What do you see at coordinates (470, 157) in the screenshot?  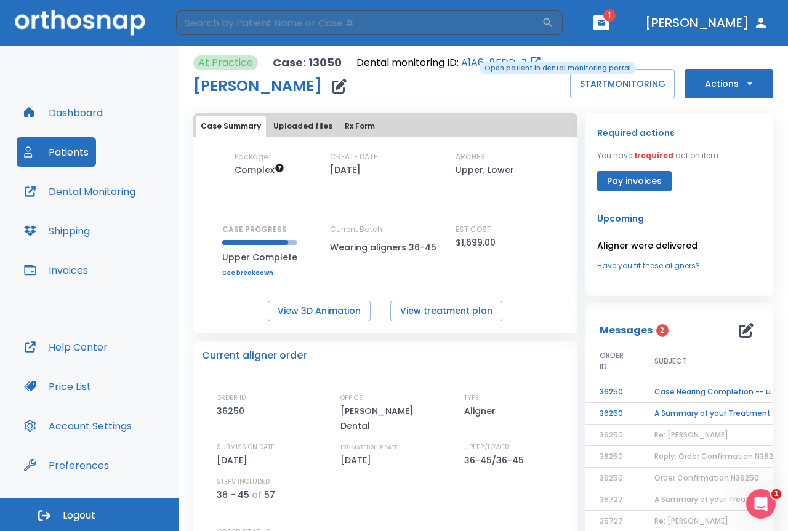 I see `p: ARCHES` at bounding box center [470, 157].